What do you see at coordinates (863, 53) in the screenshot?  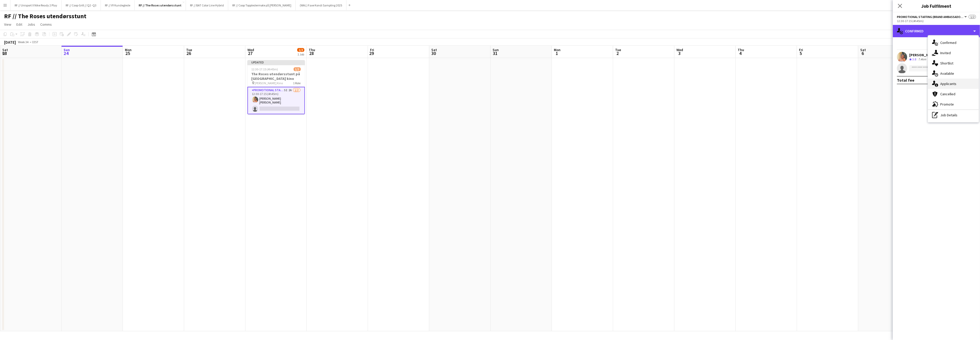 I see `span: 6` at bounding box center [863, 53].